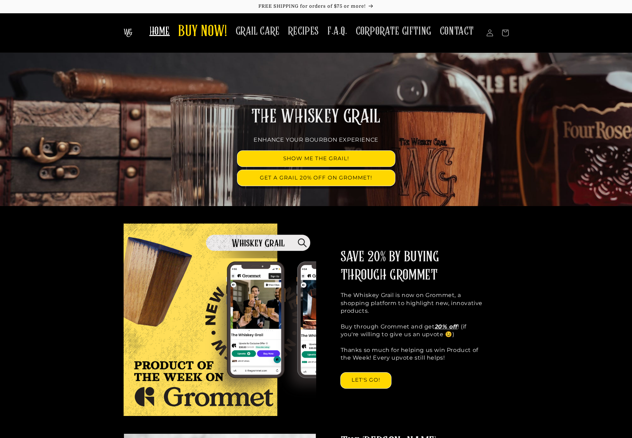 Image resolution: width=632 pixels, height=438 pixels. Describe the element at coordinates (128, 33) in the screenshot. I see `img: The Whiskey Grail` at that location.